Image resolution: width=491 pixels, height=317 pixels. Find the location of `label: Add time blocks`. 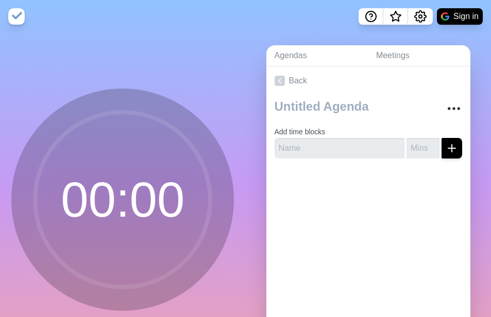

label: Add time blocks is located at coordinates (300, 132).